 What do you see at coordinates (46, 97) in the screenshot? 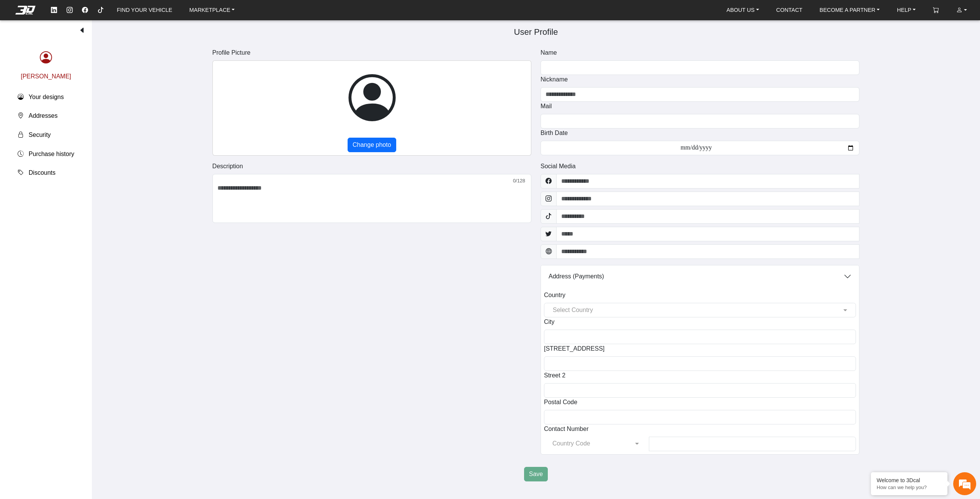
I see `button: Your designs` at bounding box center [46, 97].